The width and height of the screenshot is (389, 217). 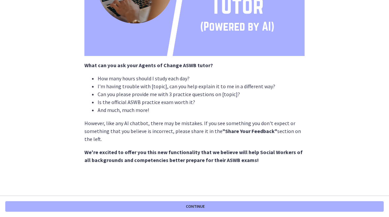 I want to click on li: How many hours should I study each day?, so click(x=201, y=78).